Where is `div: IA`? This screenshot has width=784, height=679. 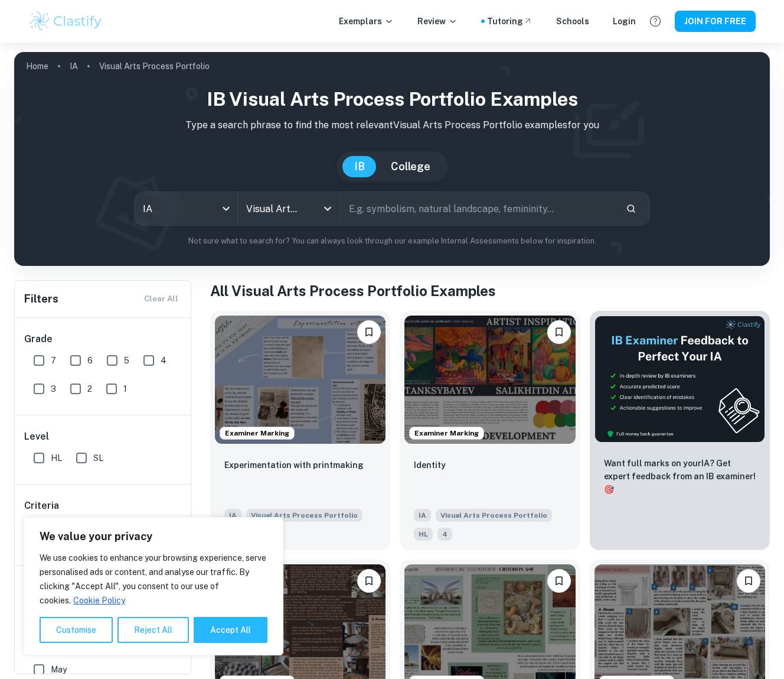
div: IA is located at coordinates (185, 209).